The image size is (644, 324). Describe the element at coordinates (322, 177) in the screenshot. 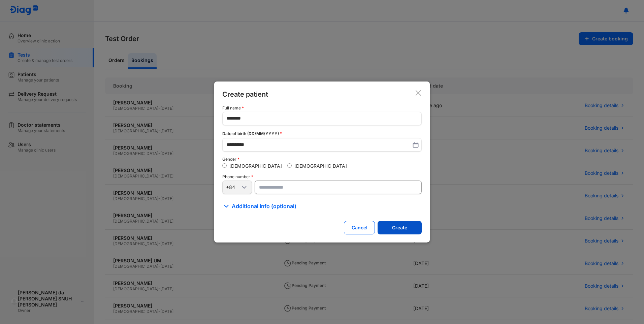

I see `div: Phone number` at that location.